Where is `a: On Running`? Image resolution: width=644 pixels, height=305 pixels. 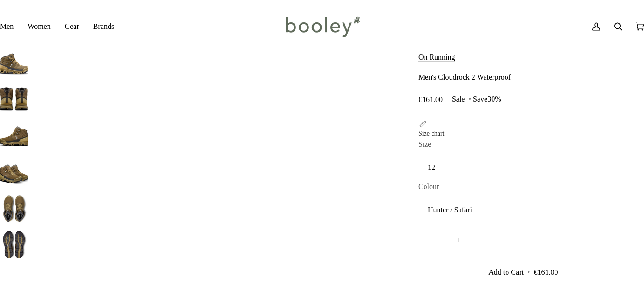
a: On Running is located at coordinates (436, 57).